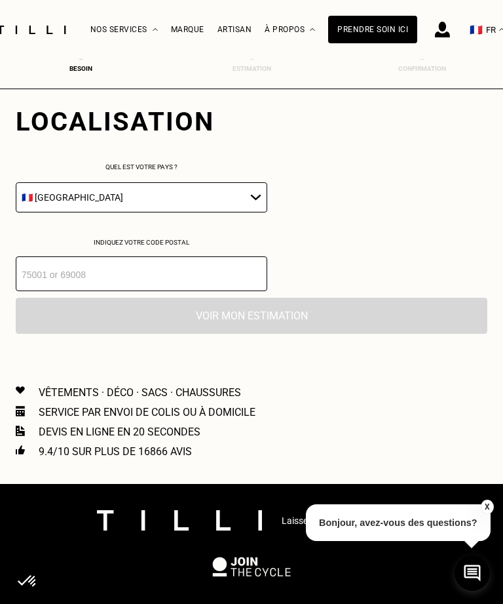  What do you see at coordinates (235, 29) in the screenshot?
I see `a: Artisan` at bounding box center [235, 29].